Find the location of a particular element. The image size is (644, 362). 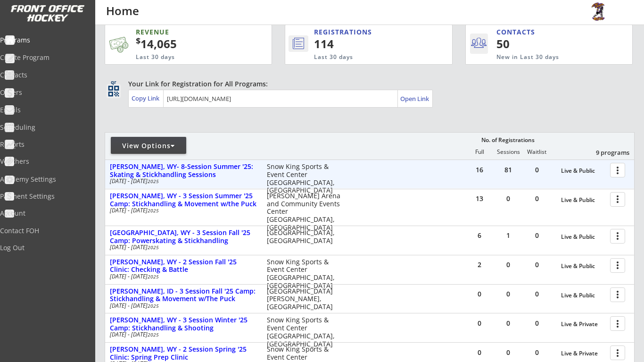

div: REVENUE is located at coordinates (183, 32).